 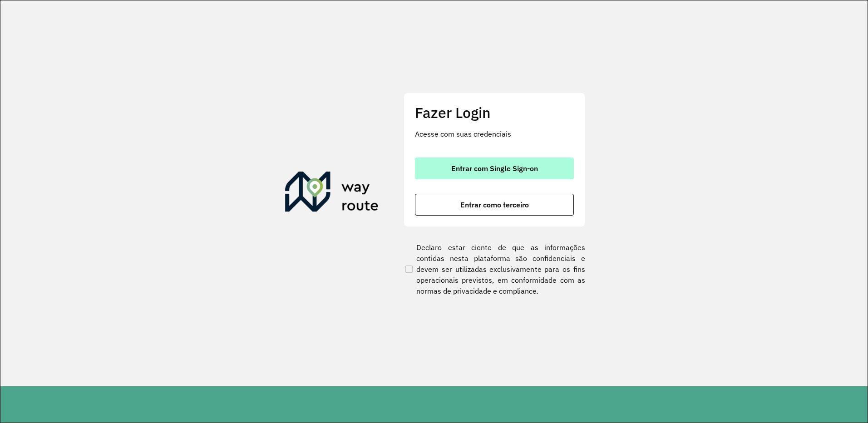 I want to click on h2: Fazer Login, so click(x=494, y=112).